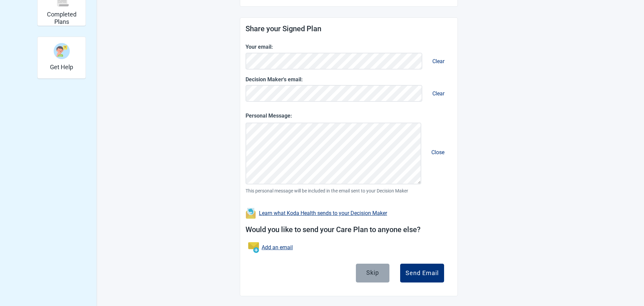  What do you see at coordinates (277, 247) in the screenshot?
I see `a: Add an email` at bounding box center [277, 247].